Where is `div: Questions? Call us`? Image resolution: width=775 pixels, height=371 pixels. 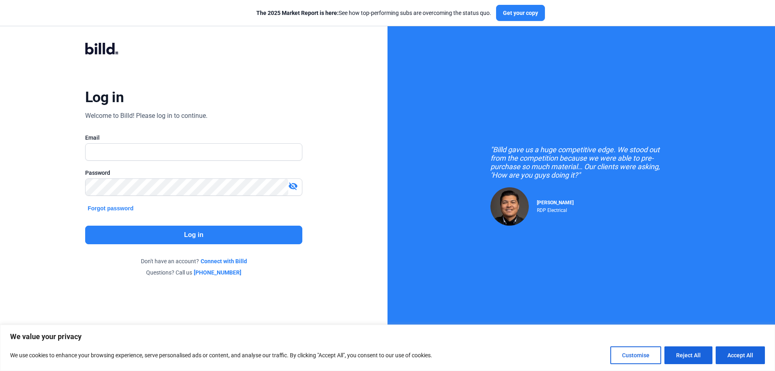
div: Questions? Call us is located at coordinates (194, 272).